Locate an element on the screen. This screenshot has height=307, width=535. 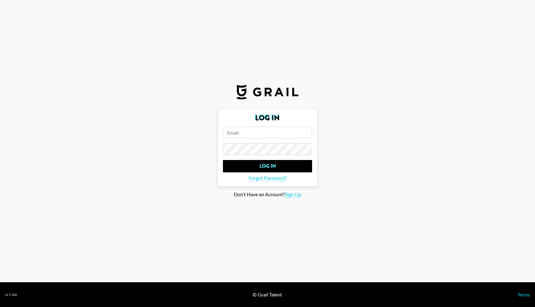
h2: Log In is located at coordinates (267, 118).